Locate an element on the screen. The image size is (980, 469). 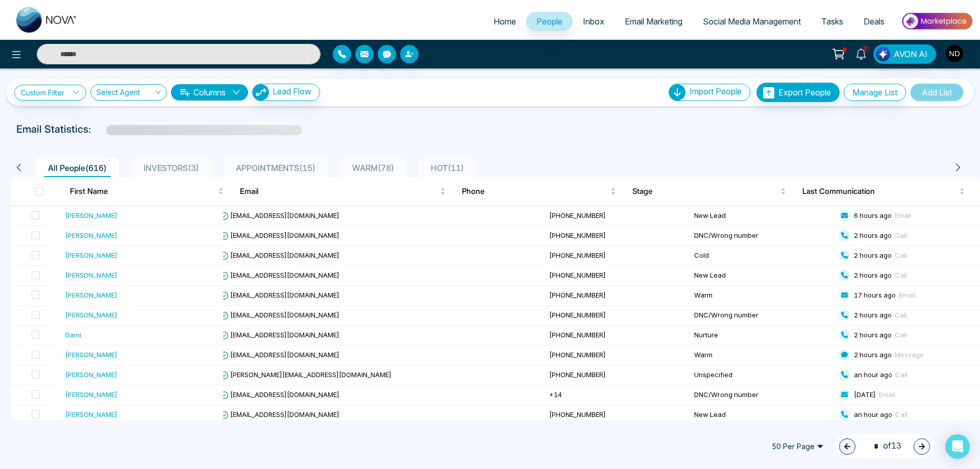
span: Social Media Management is located at coordinates (752, 21).